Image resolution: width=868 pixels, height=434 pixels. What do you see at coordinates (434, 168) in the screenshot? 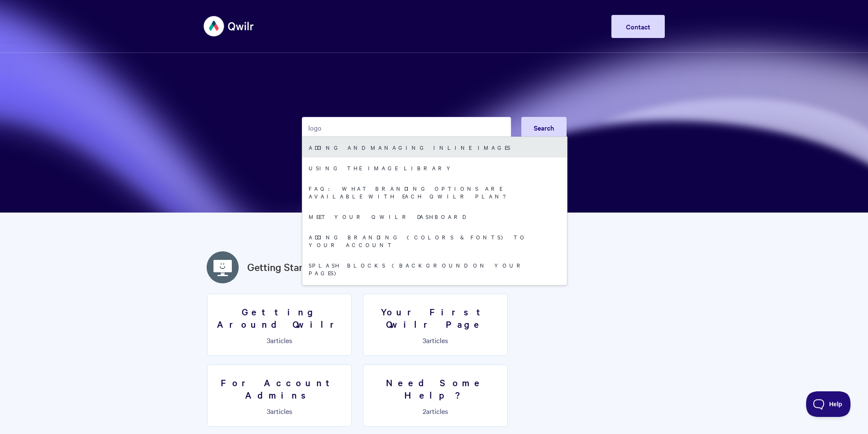
I see `a: Using the image library` at bounding box center [434, 168].